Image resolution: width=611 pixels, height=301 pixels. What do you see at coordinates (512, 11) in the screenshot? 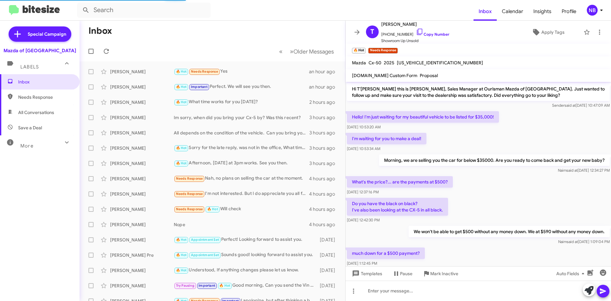
I see `span: Calendar` at bounding box center [512, 11].